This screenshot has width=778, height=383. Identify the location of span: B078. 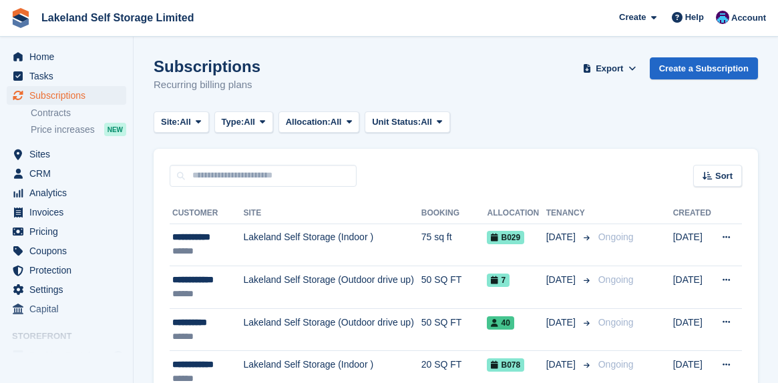
(505, 365).